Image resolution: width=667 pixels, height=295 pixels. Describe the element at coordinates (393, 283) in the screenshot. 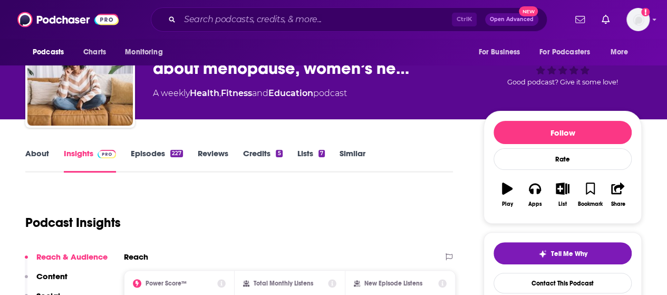

I see `h2: New Episode Listens` at that location.